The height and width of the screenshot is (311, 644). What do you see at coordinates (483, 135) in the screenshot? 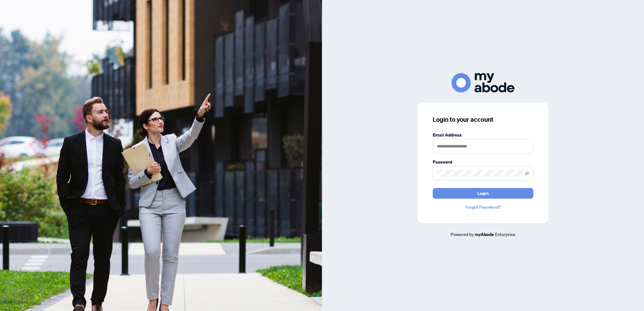
I see `label: Email Address` at bounding box center [483, 135].